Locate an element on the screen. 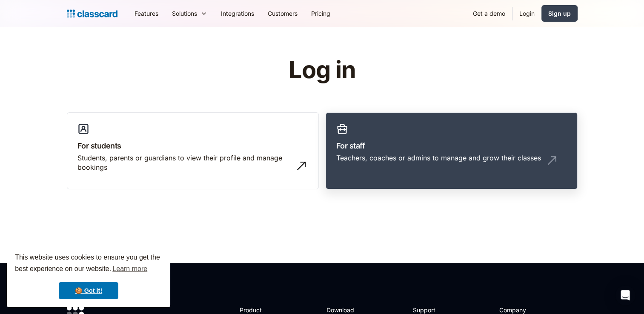  a: Features is located at coordinates (146, 13).